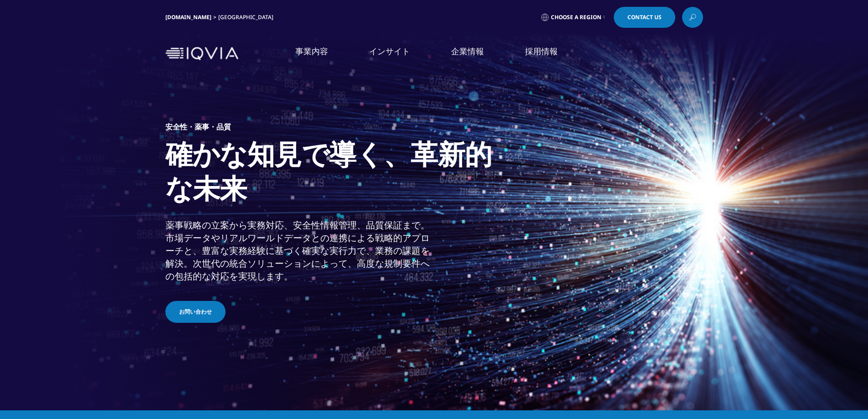  What do you see at coordinates (337, 174) in the screenshot?
I see `h1: 確かな知見で導く、革新的な未来` at bounding box center [337, 174].